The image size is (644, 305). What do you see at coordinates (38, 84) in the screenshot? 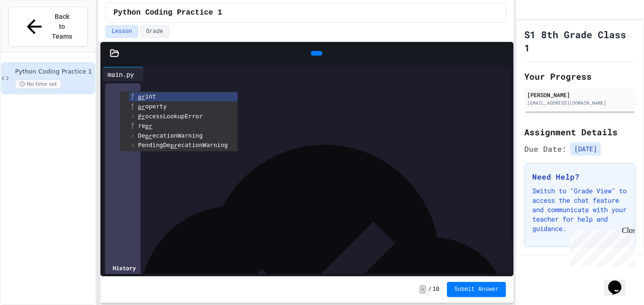
I see `span: No time set` at bounding box center [38, 84].